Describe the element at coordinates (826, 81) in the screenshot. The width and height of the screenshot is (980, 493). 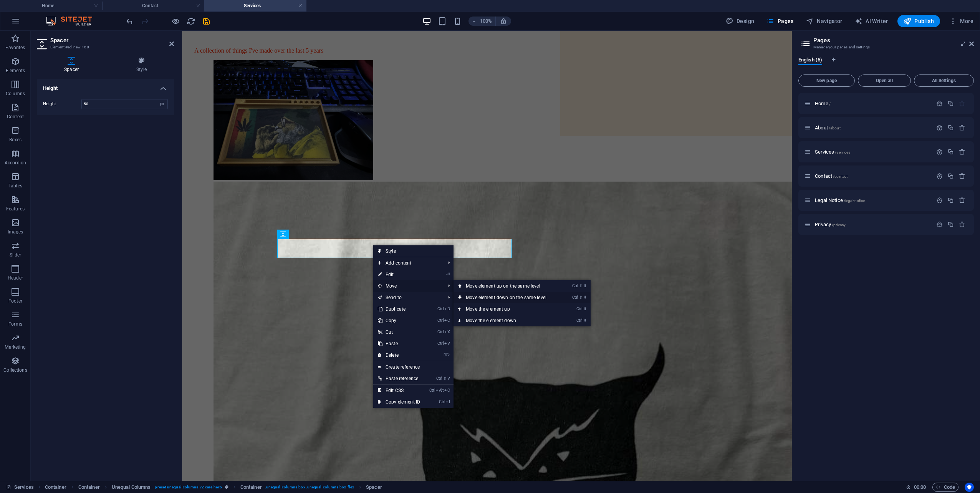
I see `span: New page` at that location.